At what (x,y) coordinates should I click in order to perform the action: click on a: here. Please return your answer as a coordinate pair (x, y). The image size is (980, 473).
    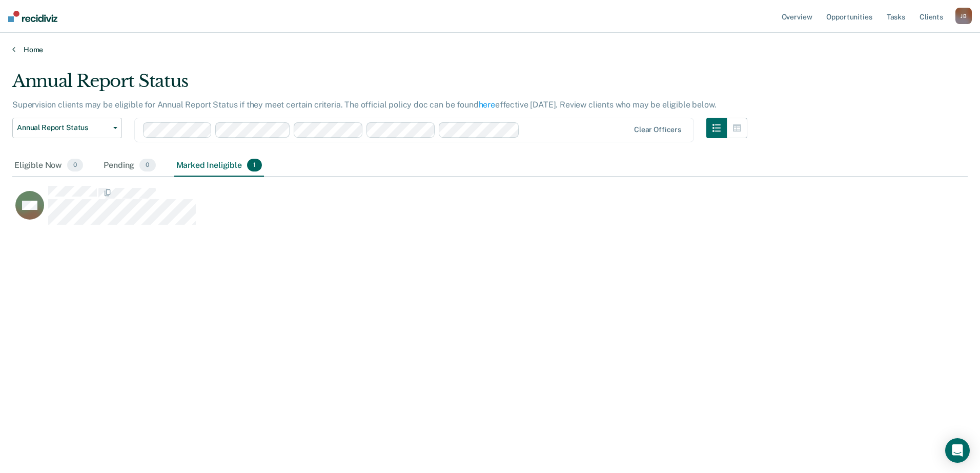
    Looking at the image, I should click on (487, 105).